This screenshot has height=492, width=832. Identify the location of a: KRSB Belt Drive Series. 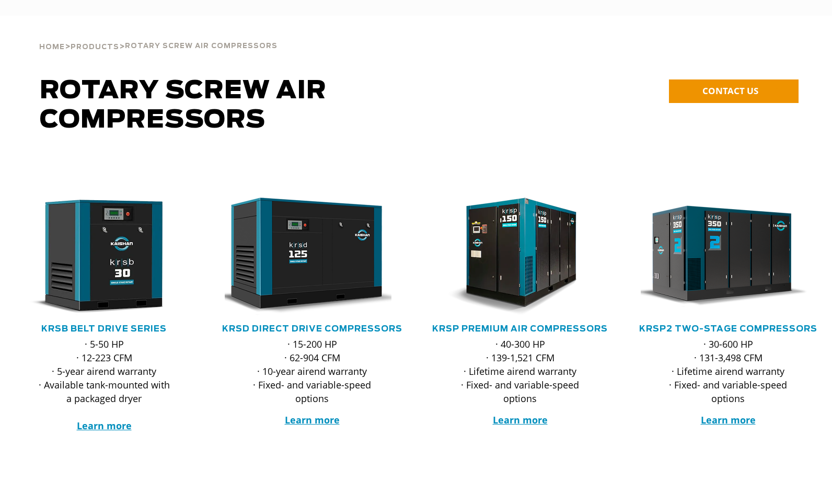
(104, 329).